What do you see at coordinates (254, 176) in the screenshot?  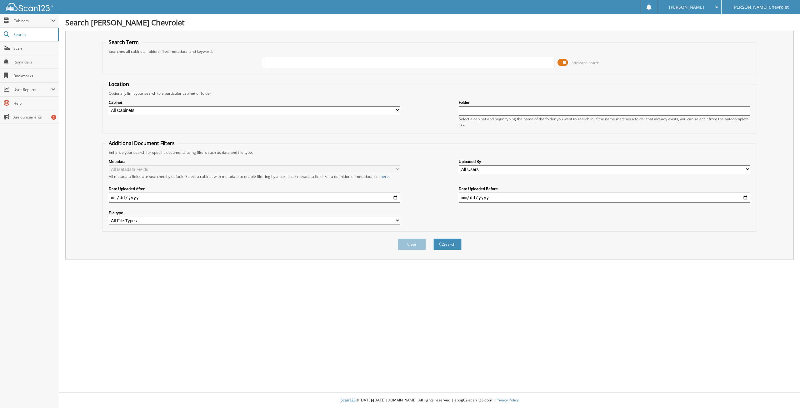 I see `div: All metadata fields are searched by default. Select a cabinet with metadata to enable filtering b...` at bounding box center [254, 176].